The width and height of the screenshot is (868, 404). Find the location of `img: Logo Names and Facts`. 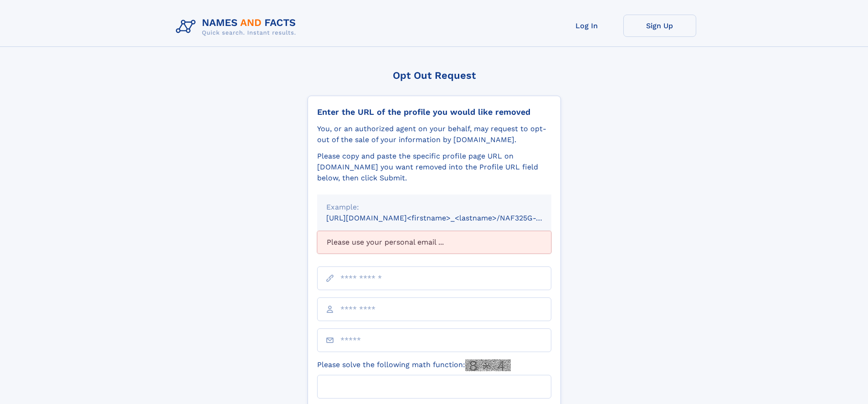

img: Logo Names and Facts is located at coordinates (238, 27).